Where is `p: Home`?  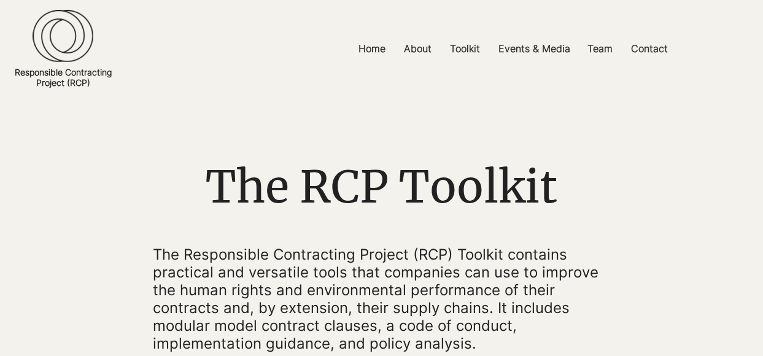 p: Home is located at coordinates (372, 49).